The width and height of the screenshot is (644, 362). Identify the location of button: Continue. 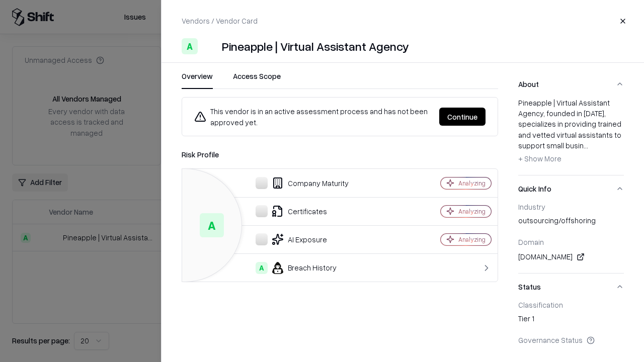
(462, 117).